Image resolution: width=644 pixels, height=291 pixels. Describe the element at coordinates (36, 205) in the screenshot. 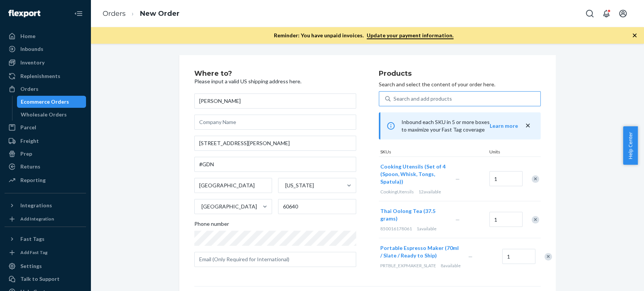

I see `div: Integrations` at that location.